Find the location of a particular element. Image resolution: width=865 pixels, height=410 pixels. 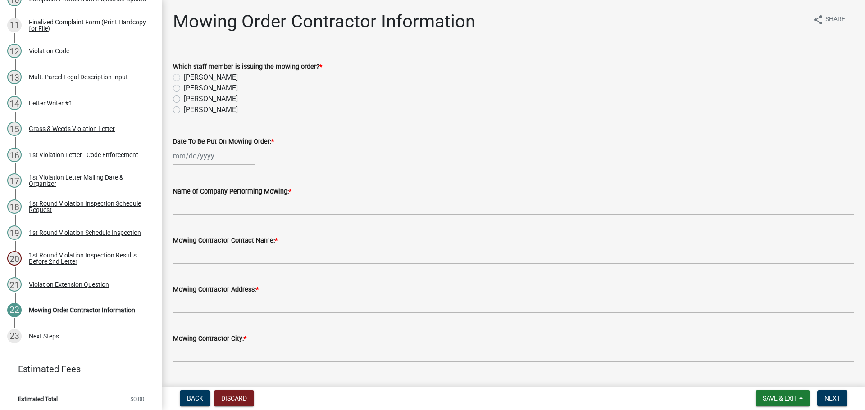

button: Back is located at coordinates (195, 399).